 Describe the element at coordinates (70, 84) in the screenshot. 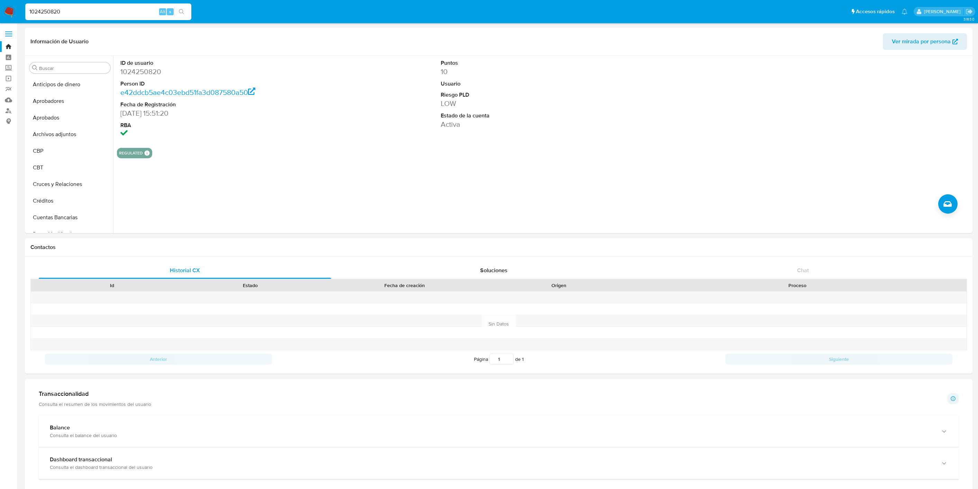

I see `button: Anticipos de dinero` at that location.